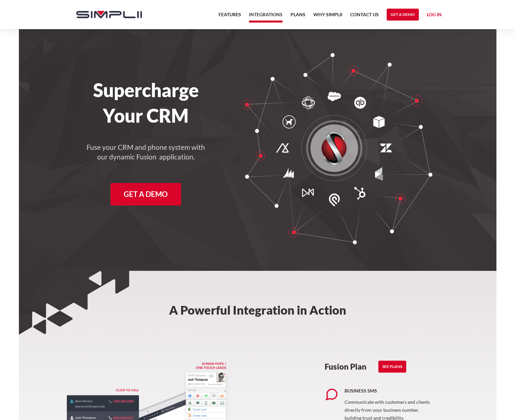 Image resolution: width=515 pixels, height=420 pixels. Describe the element at coordinates (434, 16) in the screenshot. I see `a: Log in` at that location.